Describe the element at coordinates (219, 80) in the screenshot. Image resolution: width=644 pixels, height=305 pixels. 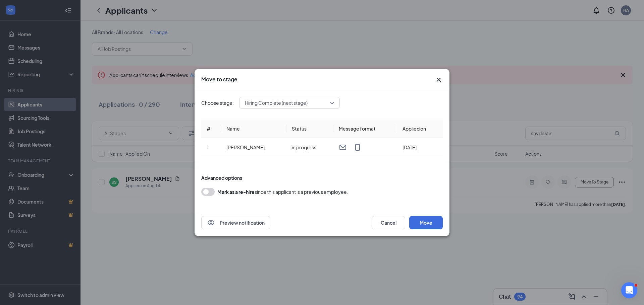
I see `h3: Move to stage` at that location.